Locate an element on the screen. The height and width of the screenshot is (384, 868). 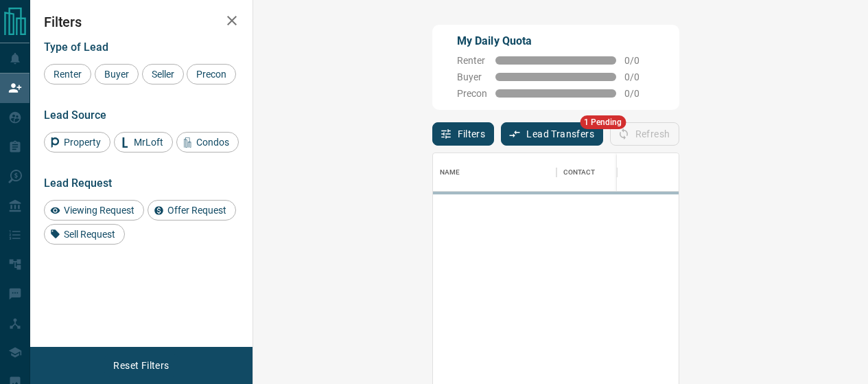
span: Lead Request is located at coordinates (77, 183).